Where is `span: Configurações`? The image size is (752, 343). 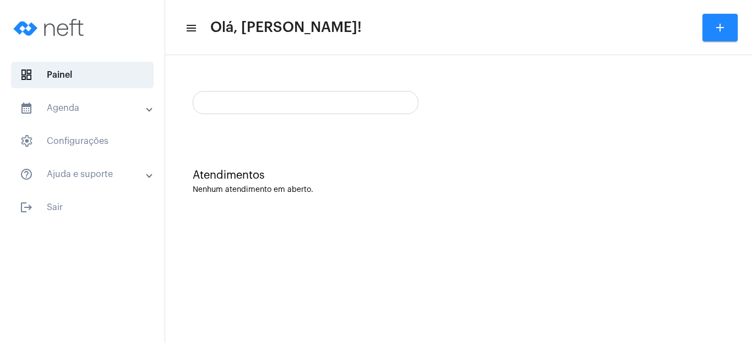
span: Configurações is located at coordinates (82, 141).